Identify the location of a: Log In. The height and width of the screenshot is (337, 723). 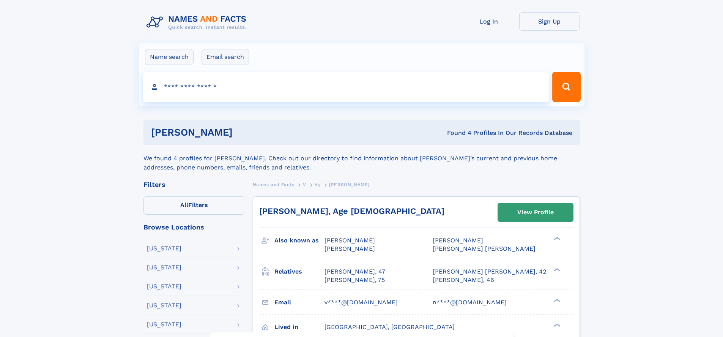
(489, 21).